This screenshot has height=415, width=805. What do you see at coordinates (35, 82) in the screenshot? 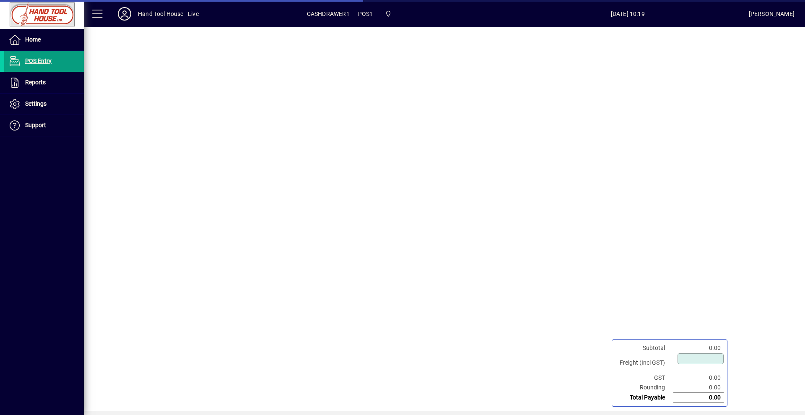
I see `span: Reports` at bounding box center [35, 82].